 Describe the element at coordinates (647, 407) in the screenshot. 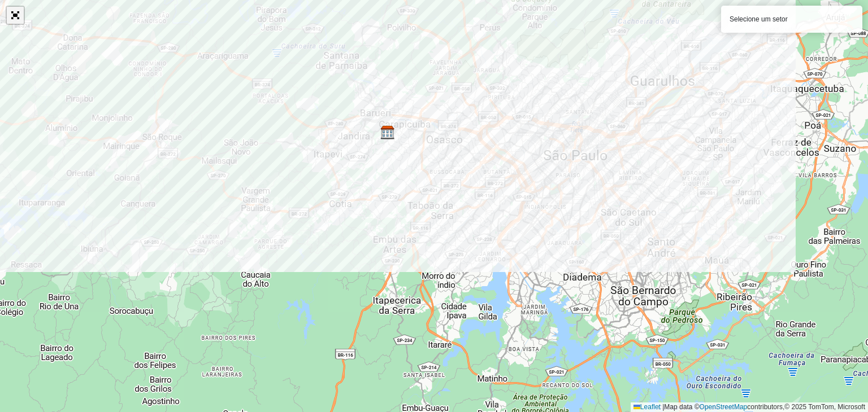

I see `a: Leaflet` at that location.